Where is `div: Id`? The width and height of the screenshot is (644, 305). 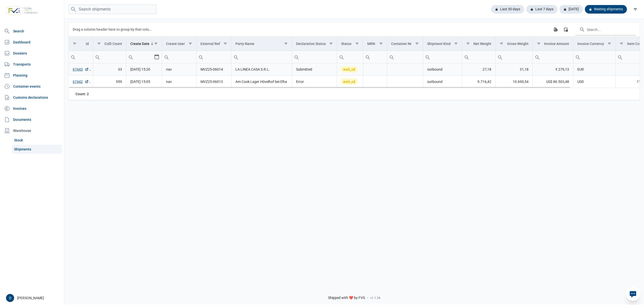
div: Id is located at coordinates (87, 44).